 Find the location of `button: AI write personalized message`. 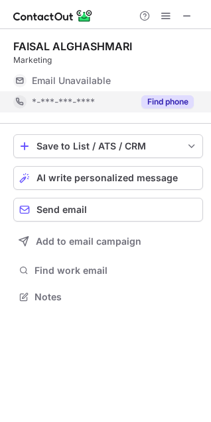

button: AI write personalized message is located at coordinates (108, 178).